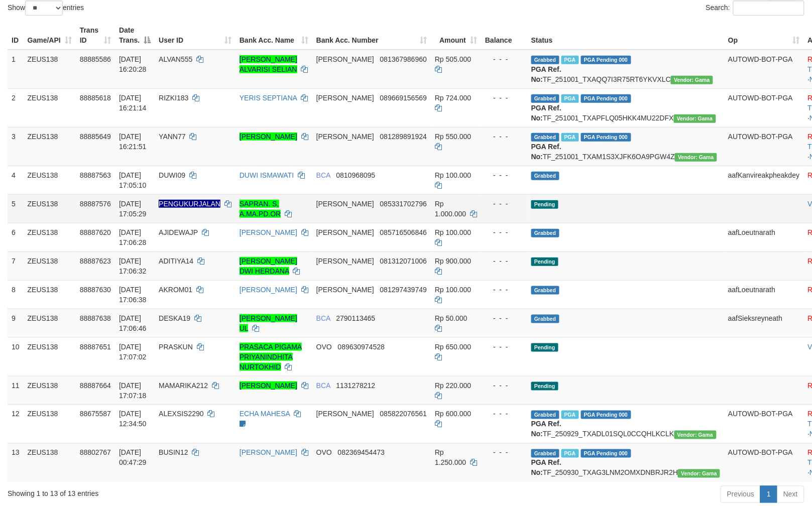 The width and height of the screenshot is (812, 508). Describe the element at coordinates (741, 494) in the screenshot. I see `a: Previous` at that location.